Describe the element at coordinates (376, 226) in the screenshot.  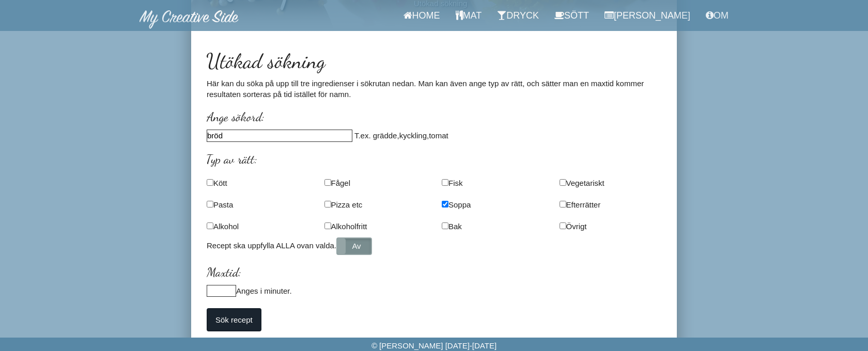
I see `div: Alkoholfritt` at that location.